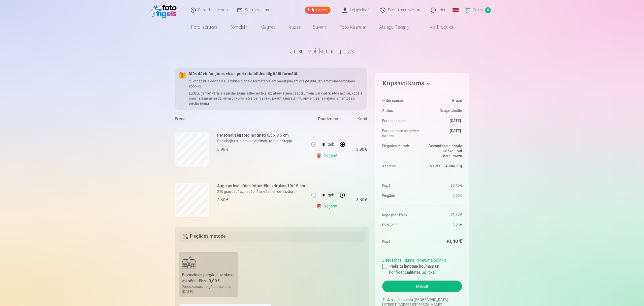 The height and width of the screenshot is (306, 644). I want to click on a: Galerija, so click(317, 10).